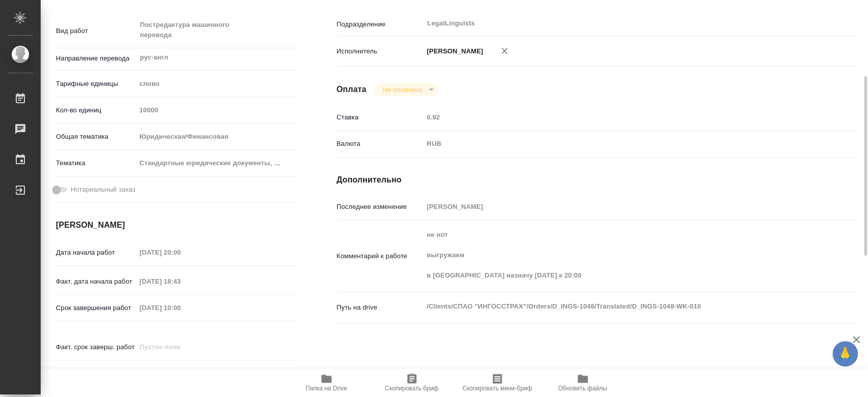 The width and height of the screenshot is (868, 397). I want to click on button: Удалить исполнителя, so click(504, 50).